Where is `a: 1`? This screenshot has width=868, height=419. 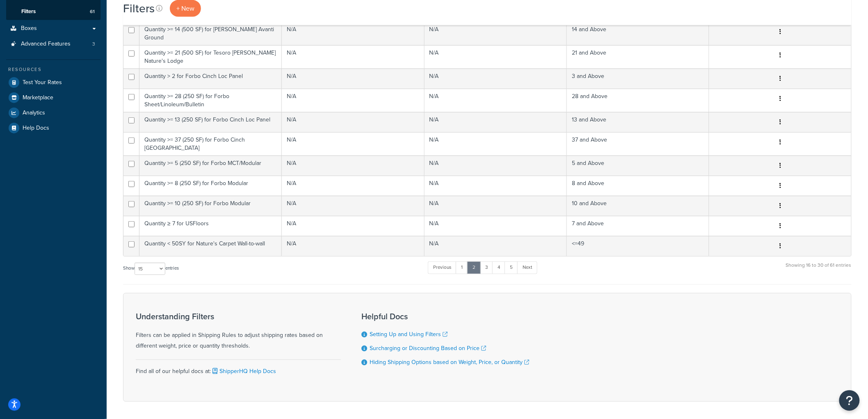
a: 1 is located at coordinates (462, 268).